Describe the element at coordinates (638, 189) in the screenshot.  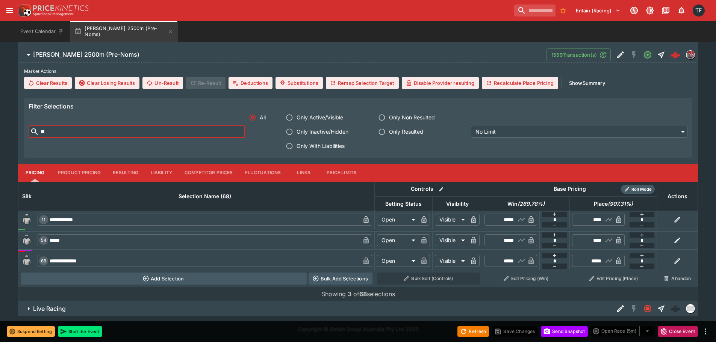
I see `div: Show/hide Price Roll mode configuration.` at that location.